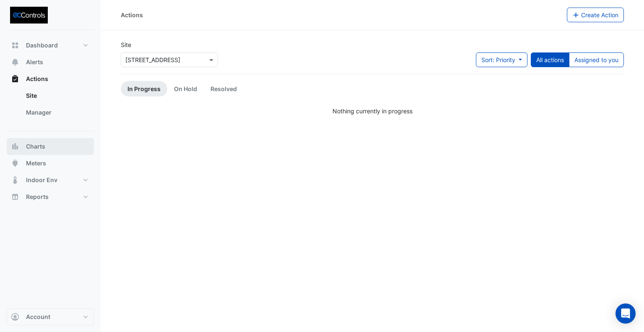 The height and width of the screenshot is (332, 644). Describe the element at coordinates (498, 59) in the screenshot. I see `span: Sort: Priority` at that location.